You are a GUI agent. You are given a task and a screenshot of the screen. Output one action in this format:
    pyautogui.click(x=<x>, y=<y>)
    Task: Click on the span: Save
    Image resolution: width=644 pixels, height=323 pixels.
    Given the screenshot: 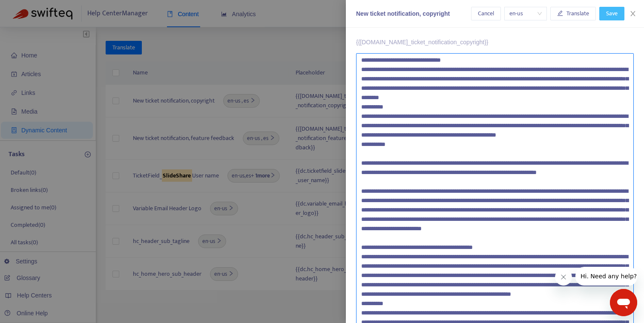 What is the action you would take?
    pyautogui.click(x=612, y=14)
    